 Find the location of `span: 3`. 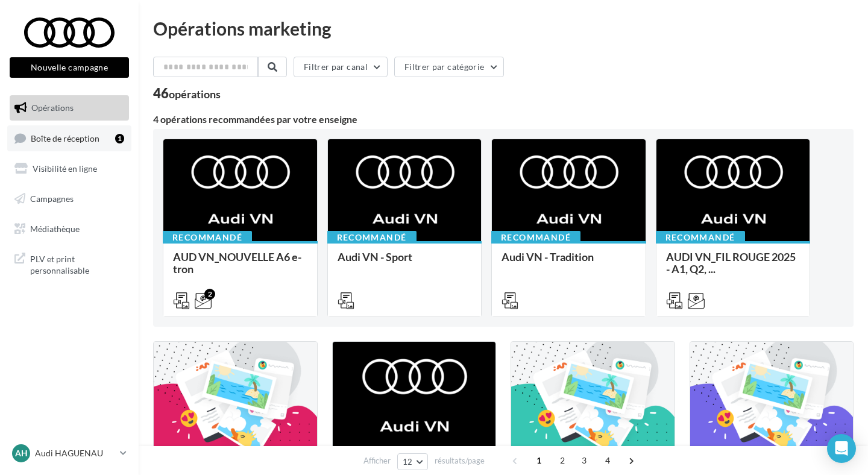

span: 3 is located at coordinates (584, 460).